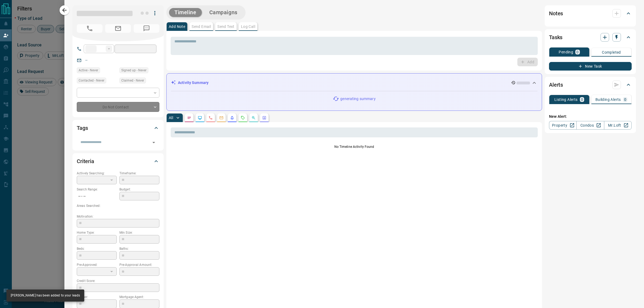 This screenshot has width=644, height=308. I want to click on svg: Requests, so click(243, 118).